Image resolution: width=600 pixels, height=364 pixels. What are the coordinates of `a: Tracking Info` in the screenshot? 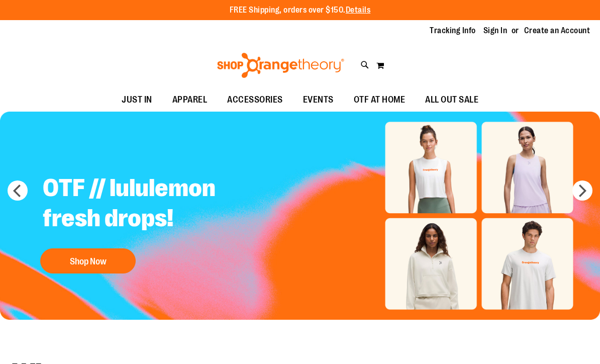 It's located at (453, 31).